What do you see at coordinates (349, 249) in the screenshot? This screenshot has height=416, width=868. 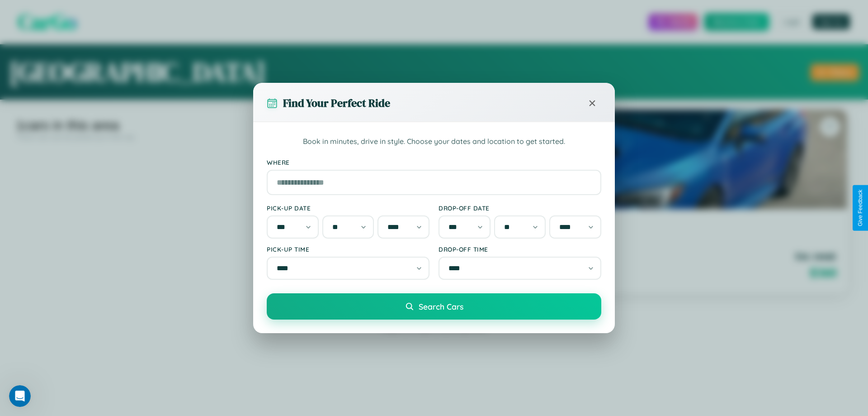 I see `label: Pick-up Time` at bounding box center [349, 249].